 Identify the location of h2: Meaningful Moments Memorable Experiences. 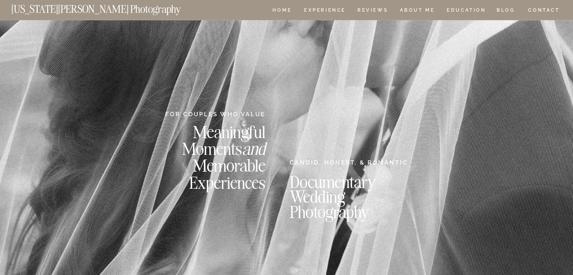
(219, 156).